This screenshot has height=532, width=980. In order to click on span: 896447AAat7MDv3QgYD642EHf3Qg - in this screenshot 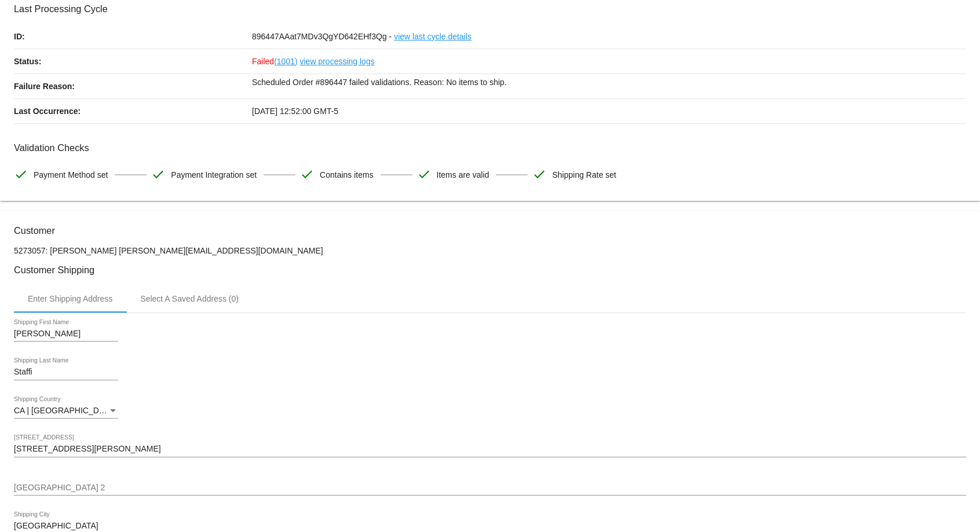, I will do `click(321, 36)`.